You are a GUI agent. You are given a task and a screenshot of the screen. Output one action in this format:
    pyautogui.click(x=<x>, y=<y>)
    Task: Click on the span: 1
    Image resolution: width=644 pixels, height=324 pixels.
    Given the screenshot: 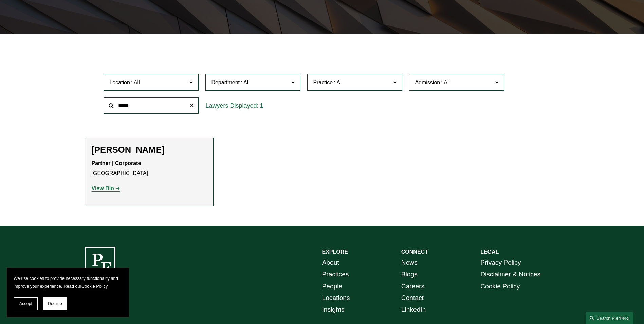 What is the action you would take?
    pyautogui.click(x=262, y=105)
    